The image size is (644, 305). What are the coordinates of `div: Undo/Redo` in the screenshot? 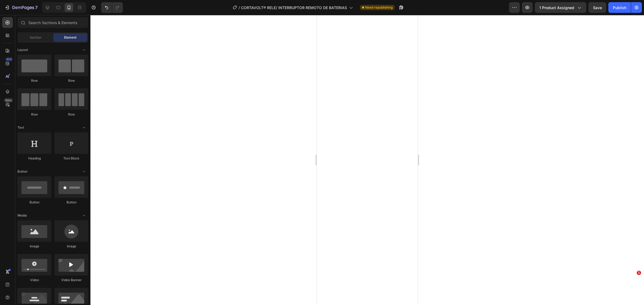 It's located at (112, 8).